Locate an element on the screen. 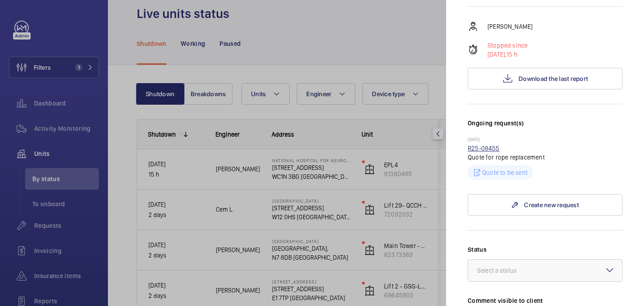 This screenshot has width=644, height=306. p: 15 h is located at coordinates (507, 54).